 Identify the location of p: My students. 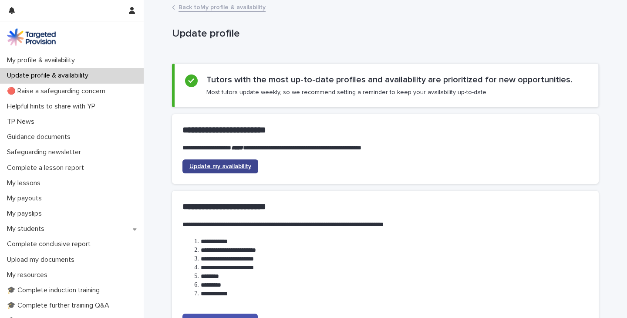
(27, 229).